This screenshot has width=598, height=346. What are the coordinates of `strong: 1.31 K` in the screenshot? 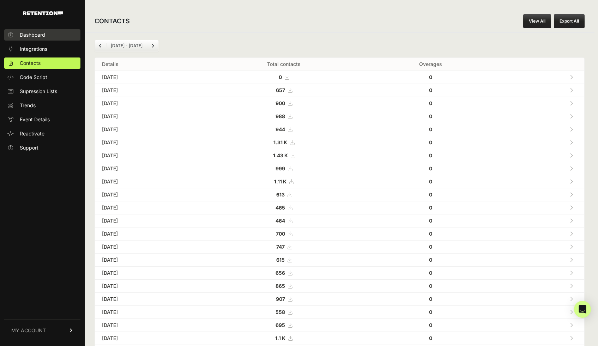 It's located at (280, 142).